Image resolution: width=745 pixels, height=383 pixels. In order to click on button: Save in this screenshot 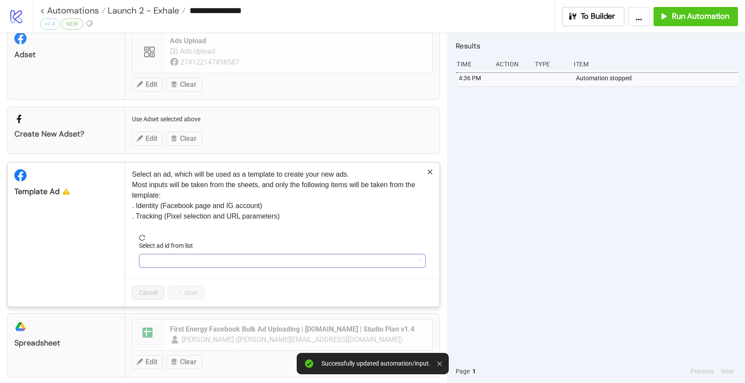, I will do `click(186, 292)`.